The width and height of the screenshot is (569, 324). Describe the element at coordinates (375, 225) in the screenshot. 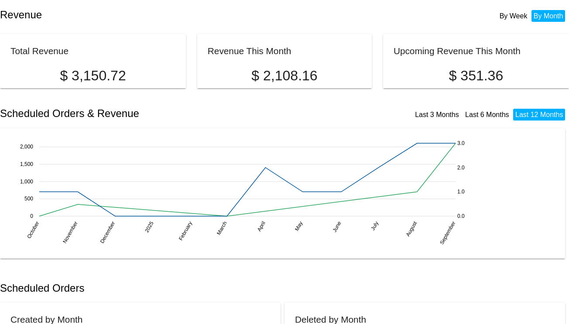

I see `text: July` at that location.